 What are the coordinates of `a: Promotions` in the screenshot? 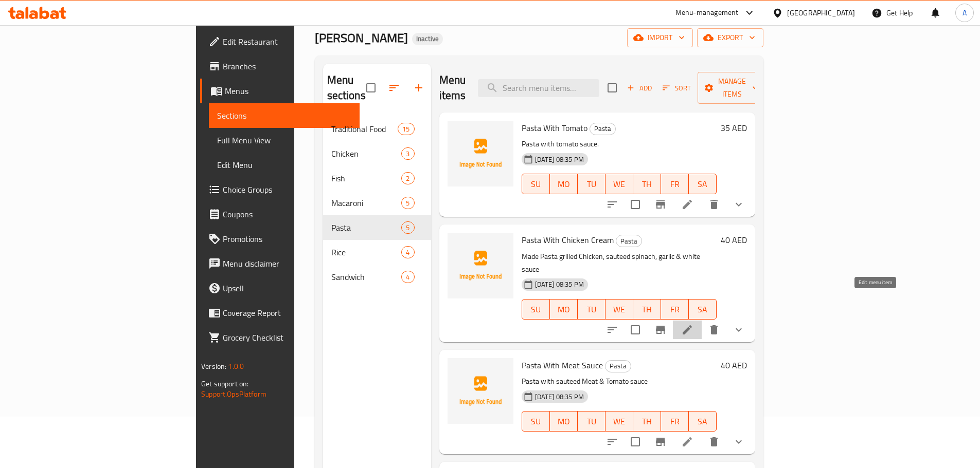 It's located at (280, 239).